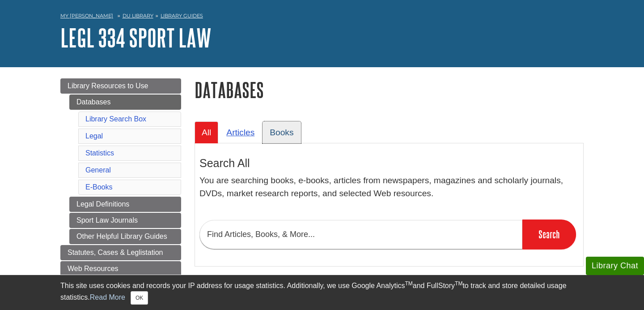 The image size is (644, 310). I want to click on span: Library Resources to Use, so click(108, 85).